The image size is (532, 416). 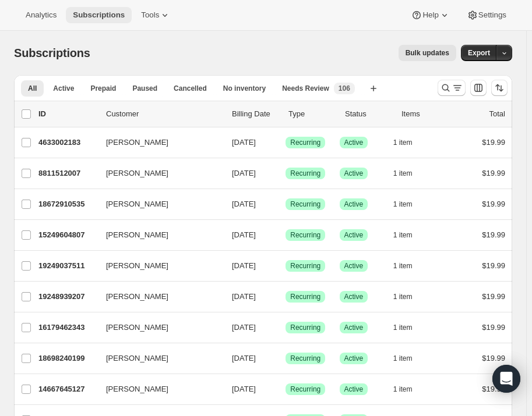 What do you see at coordinates (344, 89) in the screenshot?
I see `span: 106` at bounding box center [344, 89].